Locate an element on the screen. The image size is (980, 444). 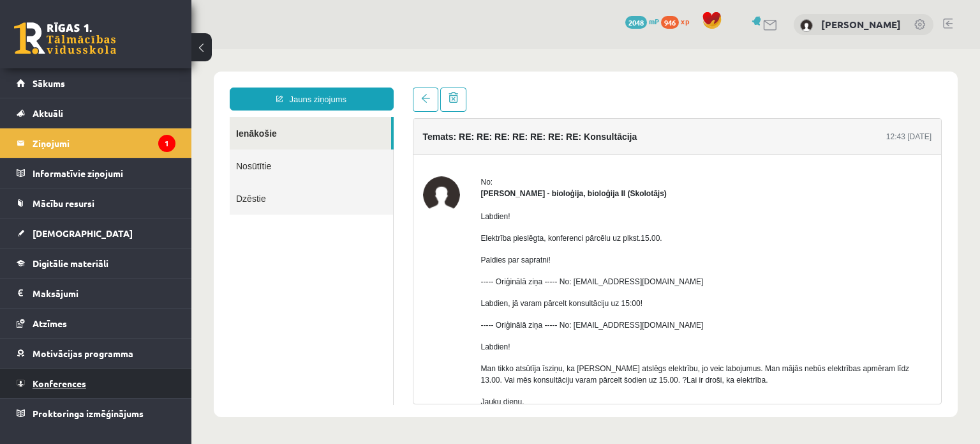
a: 946 xp is located at coordinates (678, 21).